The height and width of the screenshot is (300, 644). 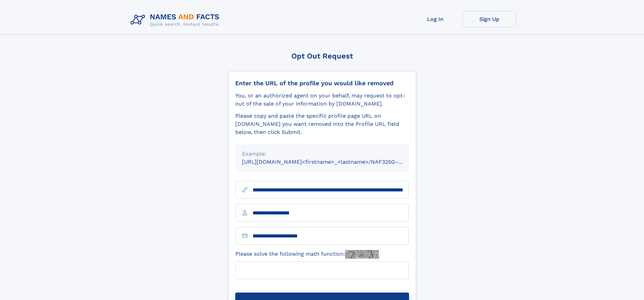 What do you see at coordinates (322, 83) in the screenshot?
I see `div: Enter the URL of the profile you would like removed` at bounding box center [322, 83].